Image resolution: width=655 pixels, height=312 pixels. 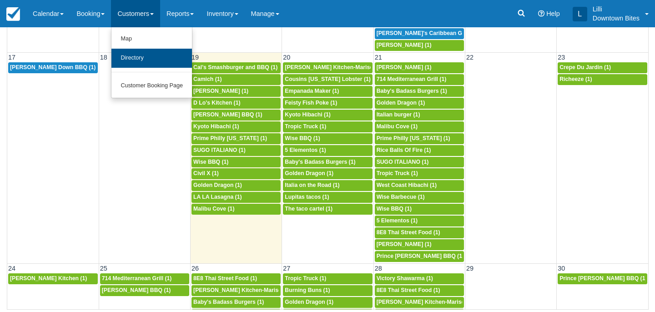 What do you see at coordinates (420, 198) in the screenshot?
I see `a: Wise Barbecue (1)` at bounding box center [420, 198].